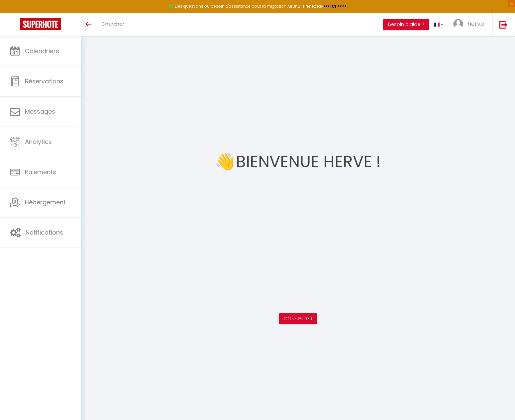  Describe the element at coordinates (44, 232) in the screenshot. I see `span: Notifications` at that location.